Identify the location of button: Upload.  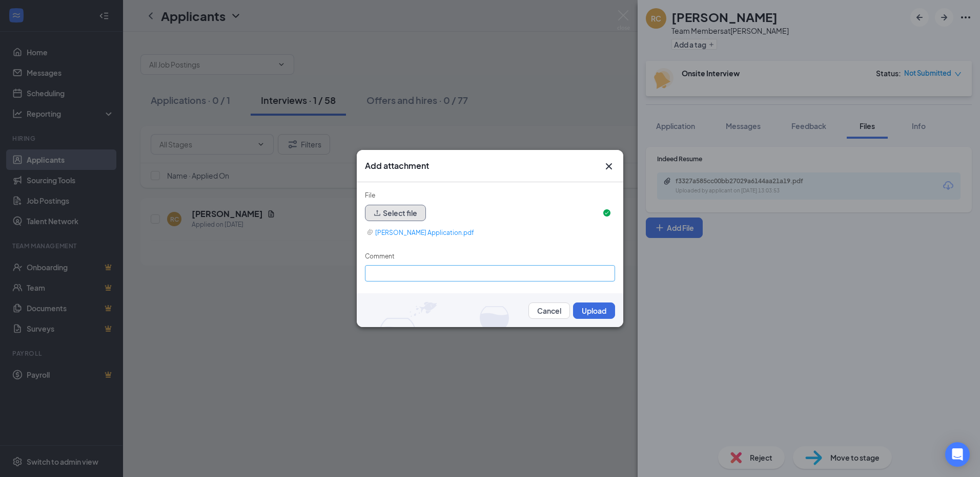
(594, 311).